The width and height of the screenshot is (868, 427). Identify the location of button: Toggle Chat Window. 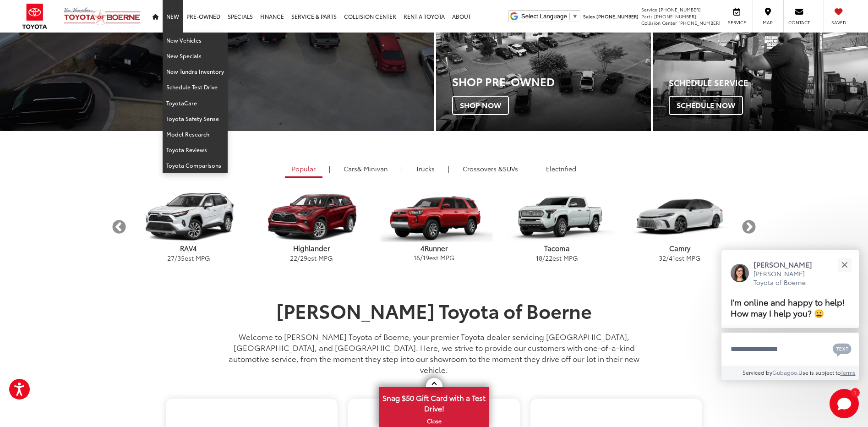
(844, 404).